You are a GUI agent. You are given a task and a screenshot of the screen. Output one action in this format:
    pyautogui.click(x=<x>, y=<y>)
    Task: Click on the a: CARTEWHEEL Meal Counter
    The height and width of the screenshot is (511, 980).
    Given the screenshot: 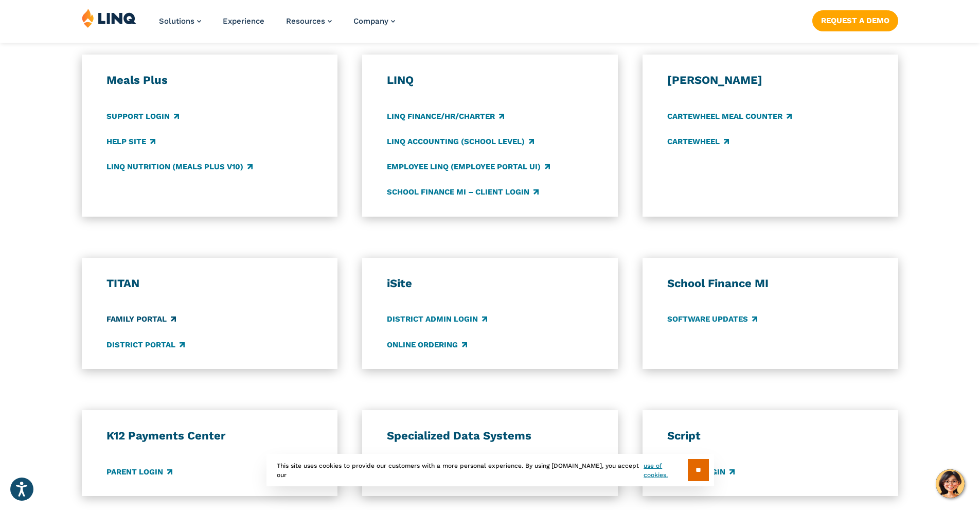 What is the action you would take?
    pyautogui.click(x=730, y=116)
    